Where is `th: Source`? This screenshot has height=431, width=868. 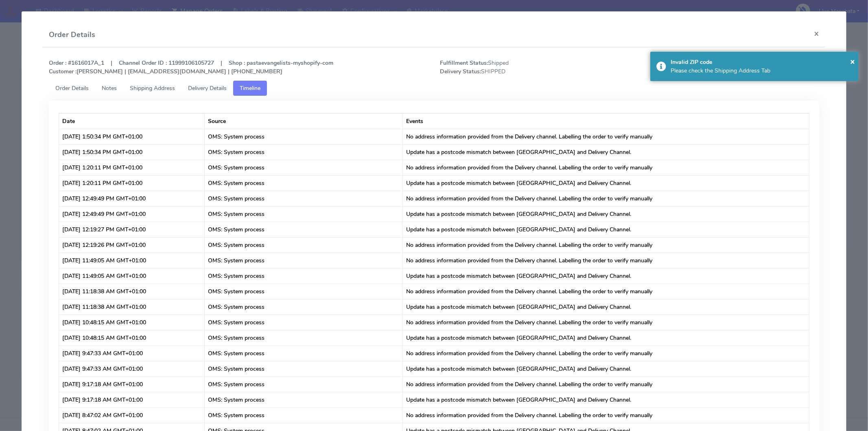 th: Source is located at coordinates (304, 121).